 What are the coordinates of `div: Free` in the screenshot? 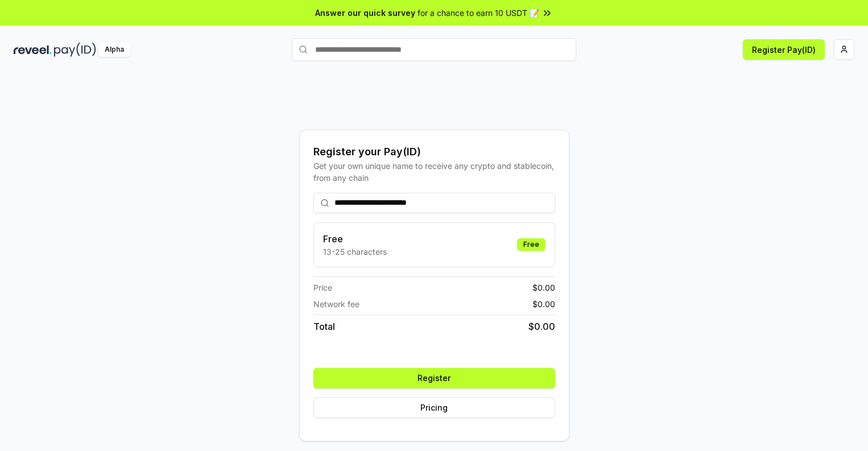 It's located at (531, 245).